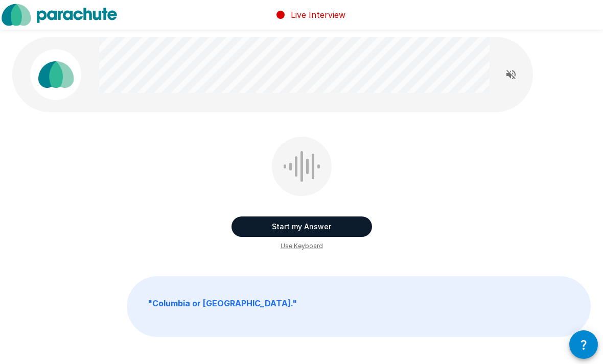  Describe the element at coordinates (301, 227) in the screenshot. I see `button: Start my Answer` at that location.